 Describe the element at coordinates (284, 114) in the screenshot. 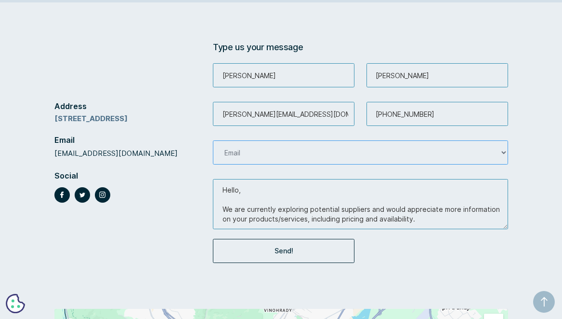

I see `input: your@email.com` at that location.